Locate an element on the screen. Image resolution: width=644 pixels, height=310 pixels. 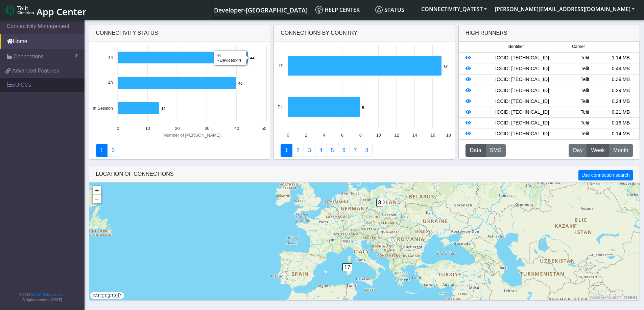
div: ©2025 MapQuest, | is located at coordinates (613, 297).